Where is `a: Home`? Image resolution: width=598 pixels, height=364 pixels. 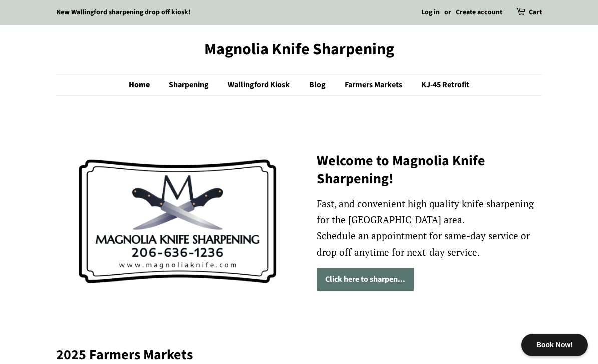 a: Home is located at coordinates (145, 85).